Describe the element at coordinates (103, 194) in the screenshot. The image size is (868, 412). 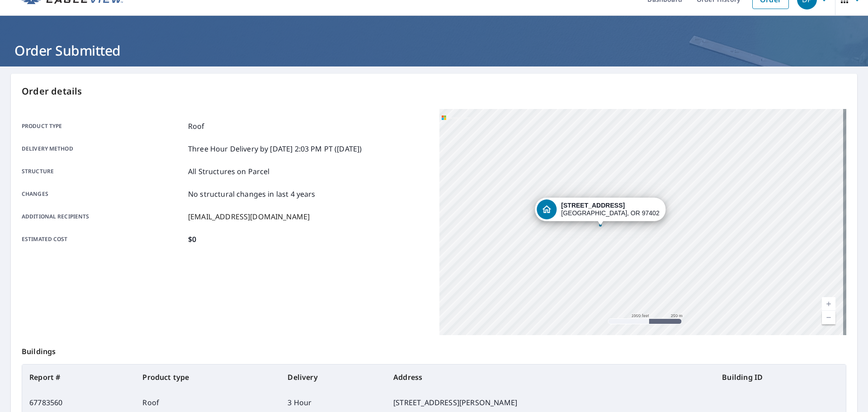
I see `p: Changes` at that location.